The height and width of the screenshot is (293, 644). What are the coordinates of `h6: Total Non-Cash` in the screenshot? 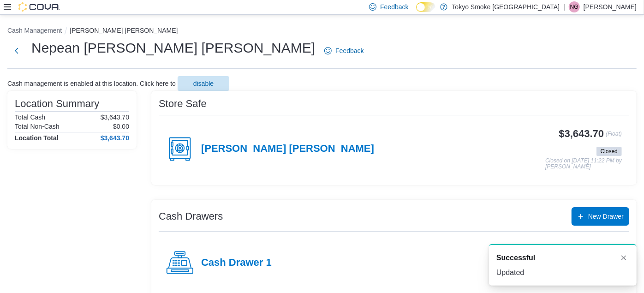 It's located at (37, 127).